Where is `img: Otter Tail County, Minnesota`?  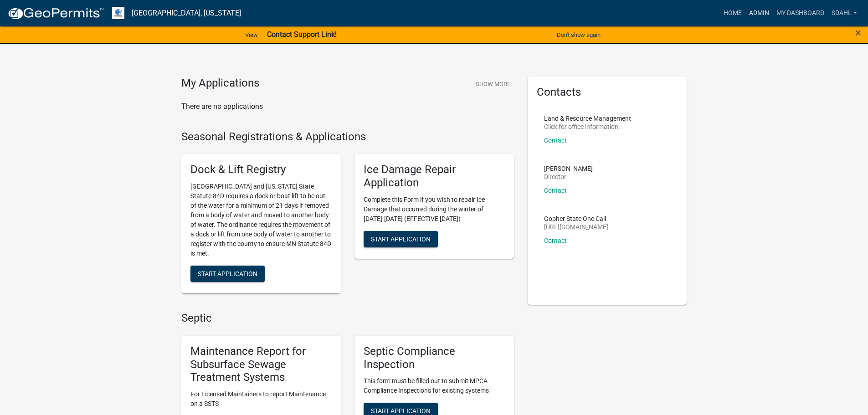 img: Otter Tail County, Minnesota is located at coordinates (118, 12).